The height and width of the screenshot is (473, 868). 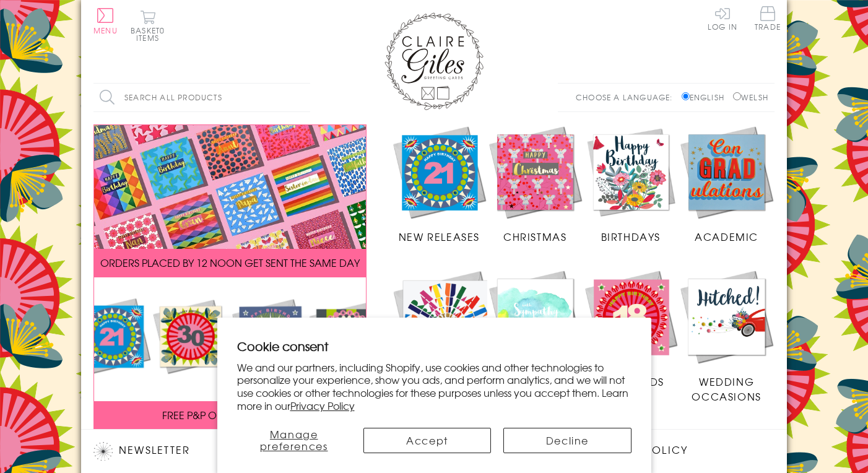 I want to click on a: Wedding Occasions, so click(x=726, y=336).